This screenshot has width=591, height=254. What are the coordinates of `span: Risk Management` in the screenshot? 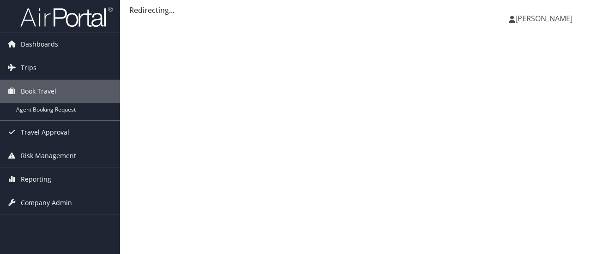 It's located at (48, 156).